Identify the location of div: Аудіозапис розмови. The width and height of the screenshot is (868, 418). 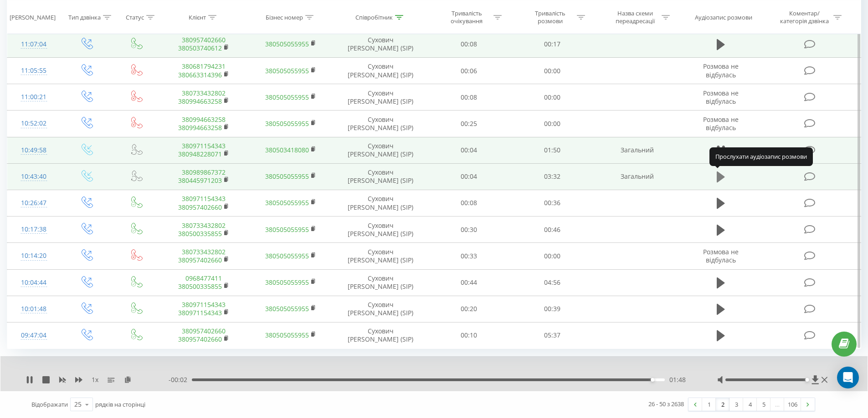
(723, 17).